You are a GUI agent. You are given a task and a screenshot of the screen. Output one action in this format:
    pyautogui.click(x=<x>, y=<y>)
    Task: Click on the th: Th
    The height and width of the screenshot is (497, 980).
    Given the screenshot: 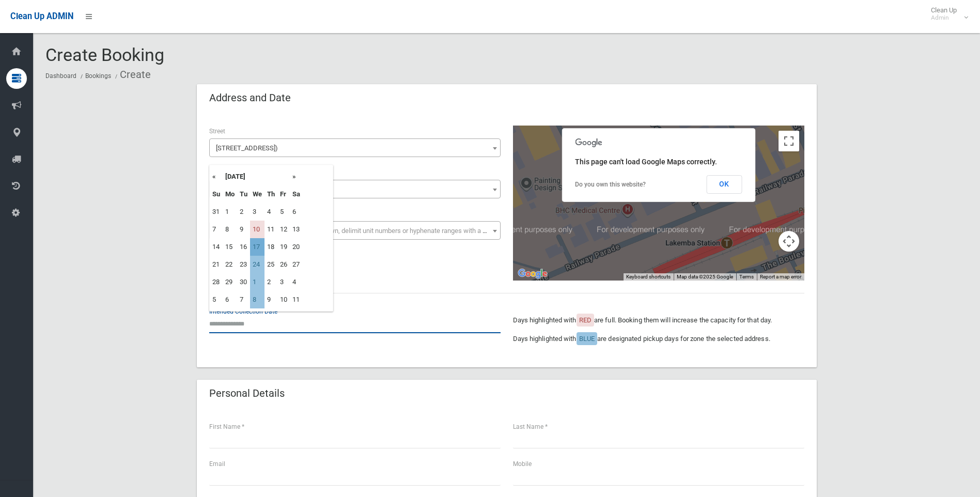 What is the action you would take?
    pyautogui.click(x=271, y=194)
    